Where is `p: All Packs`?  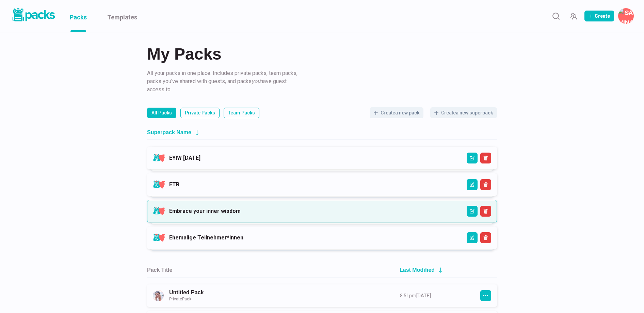 p: All Packs is located at coordinates (162, 113).